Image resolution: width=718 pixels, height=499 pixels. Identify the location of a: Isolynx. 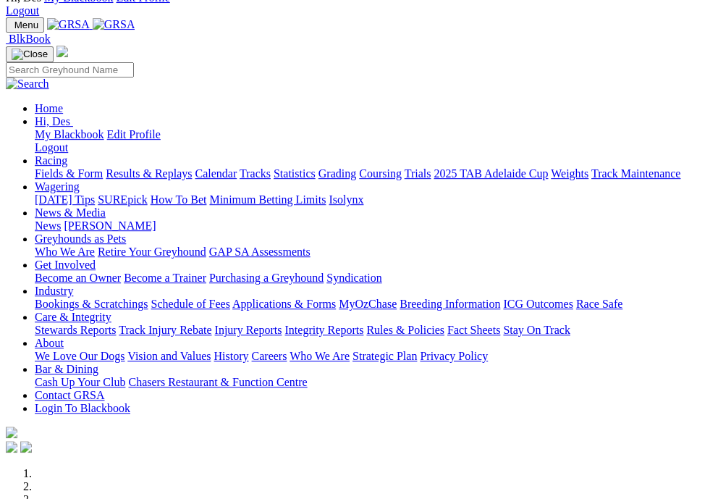
(346, 199).